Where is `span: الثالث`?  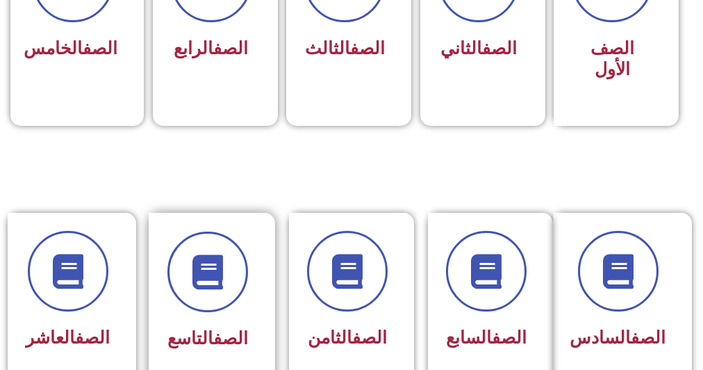
span: الثالث is located at coordinates (345, 48).